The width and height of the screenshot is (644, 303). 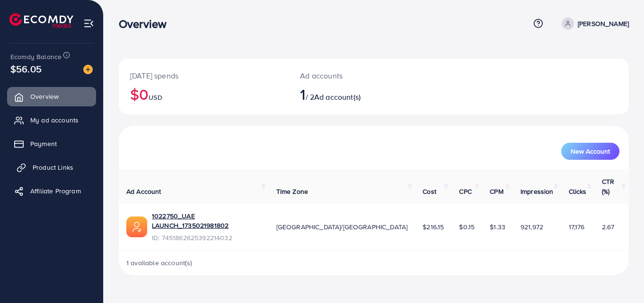 I want to click on a: 1022750_UAE LAUNCH_1735021981802, so click(x=206, y=221).